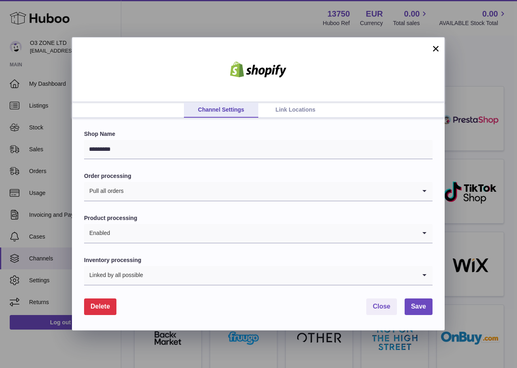 This screenshot has width=517, height=368. Describe the element at coordinates (258, 176) in the screenshot. I see `label: Order processing` at that location.